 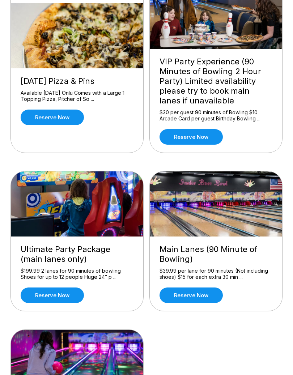 What do you see at coordinates (77, 274) in the screenshot?
I see `div: $199.99 2 lanes for 90 minutes of bowling Shoes for up to 12 people Huge 24″ p ...` at bounding box center [77, 274].